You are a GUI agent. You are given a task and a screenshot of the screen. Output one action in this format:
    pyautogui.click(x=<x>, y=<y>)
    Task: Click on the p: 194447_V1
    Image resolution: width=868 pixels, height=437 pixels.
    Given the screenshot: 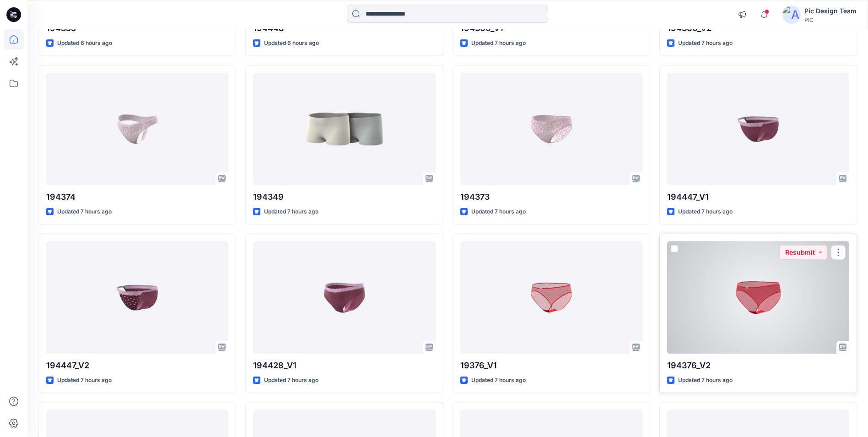 What is the action you would take?
    pyautogui.click(x=758, y=197)
    